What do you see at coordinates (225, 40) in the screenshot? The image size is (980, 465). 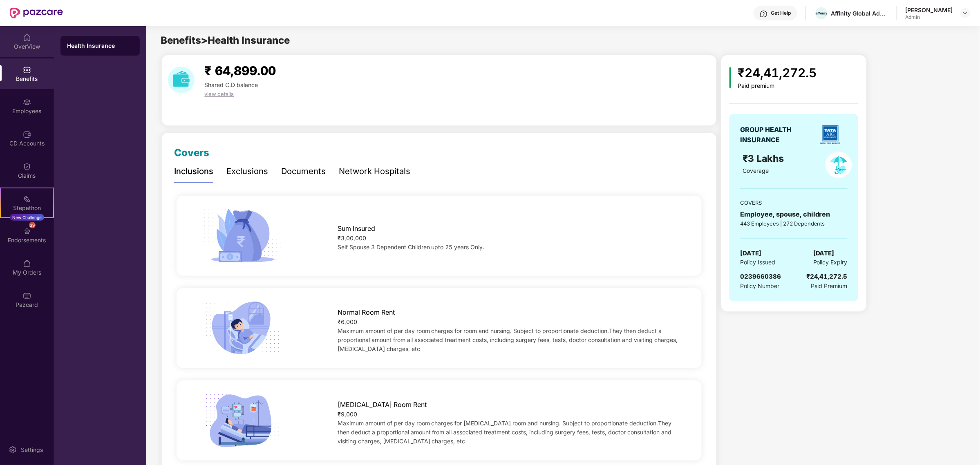 I see `span: Benefits > Health Insurance` at bounding box center [225, 40].